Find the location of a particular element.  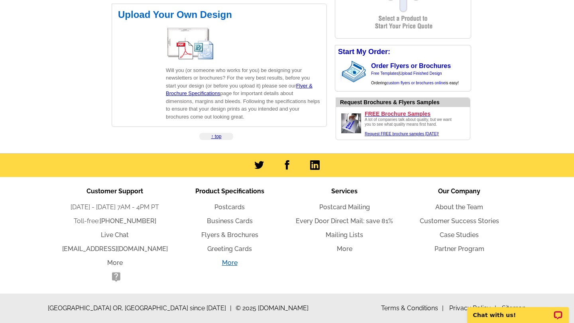

div: A lot of companies talk about quality, but we want you to see what quality means first hand. is located at coordinates (410, 127).